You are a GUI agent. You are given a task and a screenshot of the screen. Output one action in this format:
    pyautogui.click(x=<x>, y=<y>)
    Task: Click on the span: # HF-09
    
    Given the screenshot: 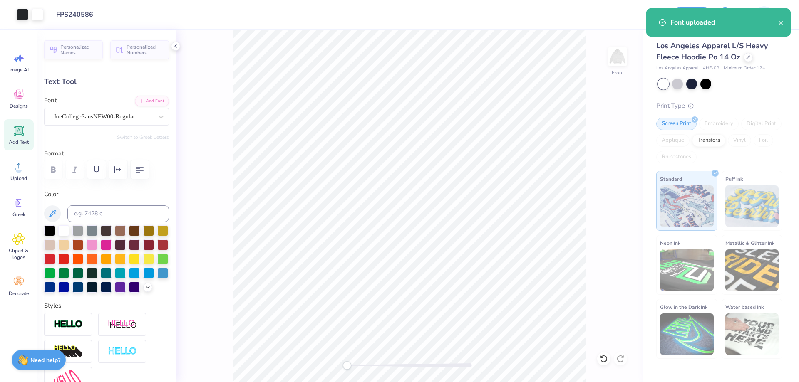 What is the action you would take?
    pyautogui.click(x=711, y=68)
    